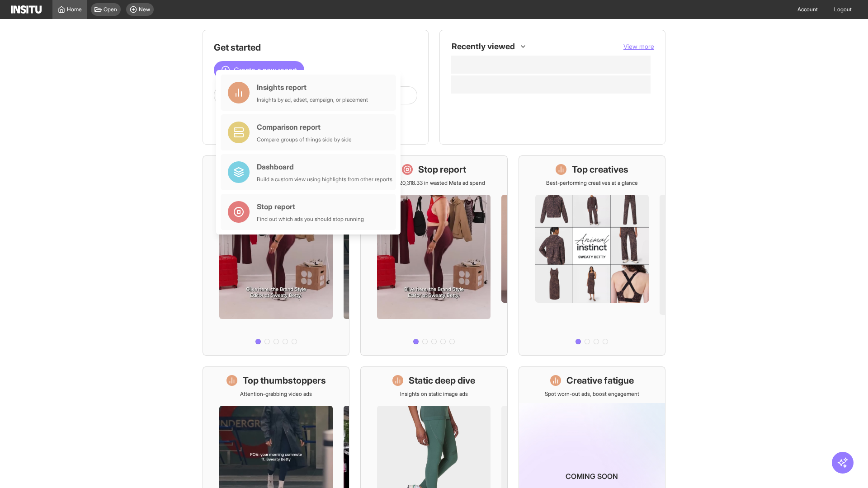 The height and width of the screenshot is (488, 868). What do you see at coordinates (285, 381) in the screenshot?
I see `h1: Top thumbstoppers` at bounding box center [285, 381].